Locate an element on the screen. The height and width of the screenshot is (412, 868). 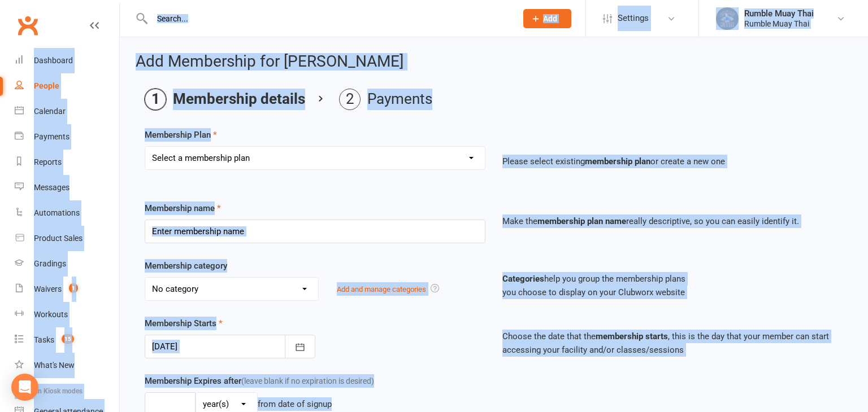
a: Dashboard is located at coordinates (67, 61).